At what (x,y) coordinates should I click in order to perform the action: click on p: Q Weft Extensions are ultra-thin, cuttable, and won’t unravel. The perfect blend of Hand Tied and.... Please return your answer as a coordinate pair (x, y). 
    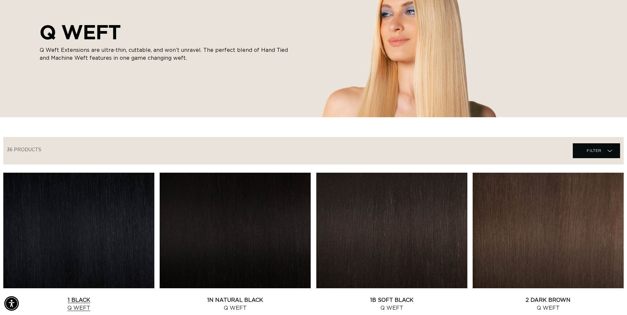
    Looking at the image, I should click on (165, 54).